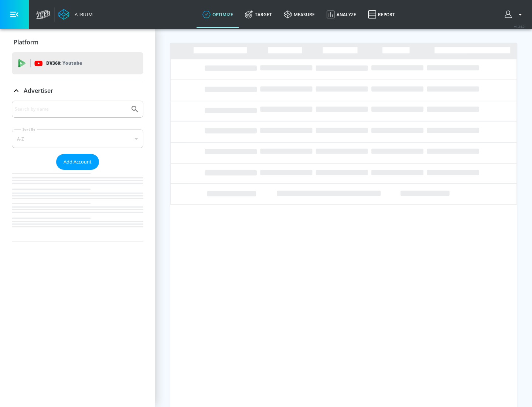 Image resolution: width=532 pixels, height=407 pixels. Describe the element at coordinates (382, 15) in the screenshot. I see `a: Report` at that location.